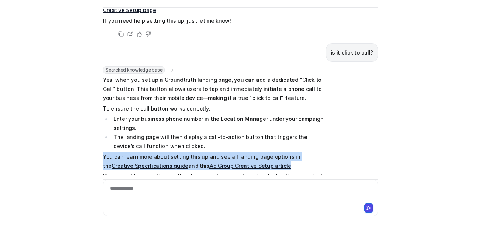 The width and height of the screenshot is (481, 225). I want to click on p: If you need help setting this up, just let me know!, so click(213, 21).